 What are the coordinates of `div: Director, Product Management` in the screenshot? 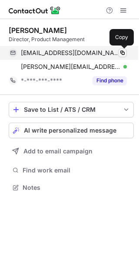 It's located at (71, 39).